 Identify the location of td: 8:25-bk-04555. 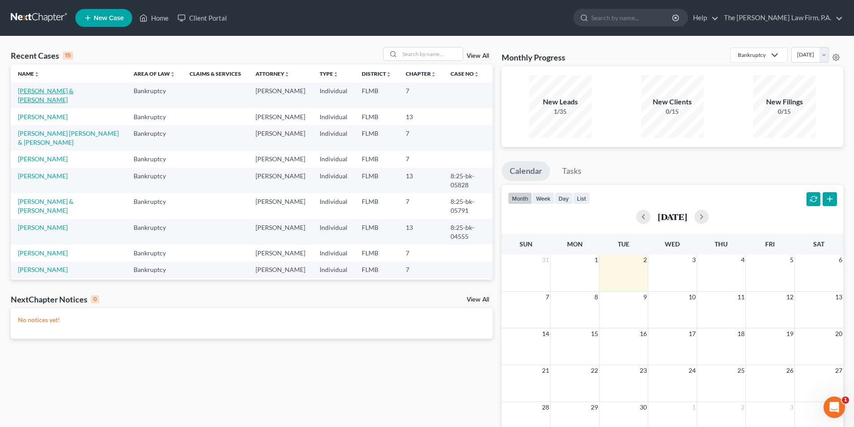
(468, 232).